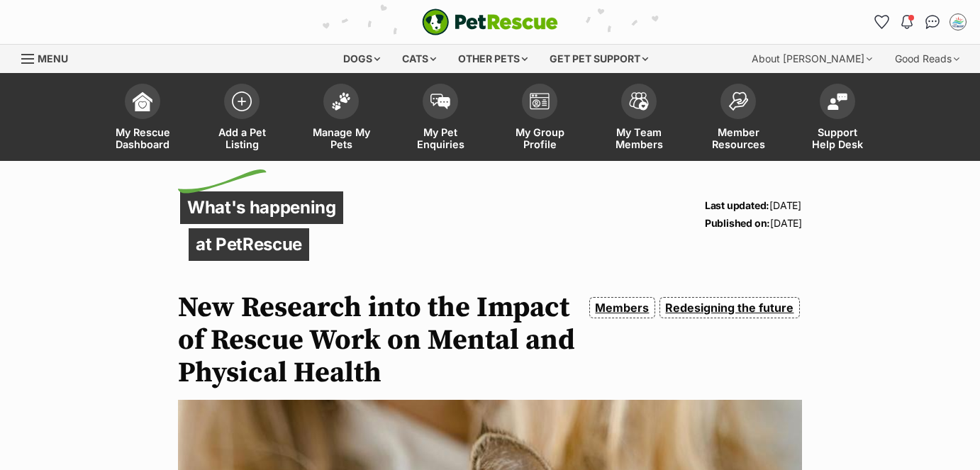 This screenshot has height=470, width=980. What do you see at coordinates (729, 308) in the screenshot?
I see `a: Redesigning the future` at bounding box center [729, 308].